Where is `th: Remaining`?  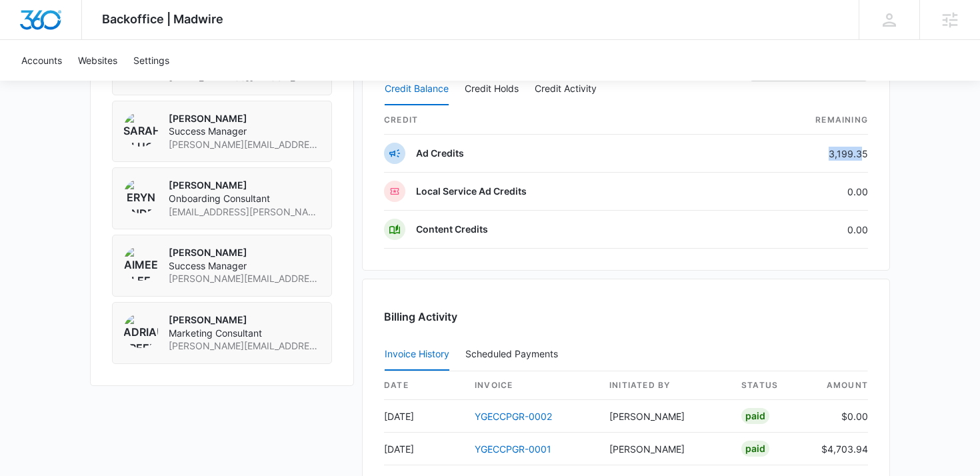 th: Remaining is located at coordinates (797, 120).